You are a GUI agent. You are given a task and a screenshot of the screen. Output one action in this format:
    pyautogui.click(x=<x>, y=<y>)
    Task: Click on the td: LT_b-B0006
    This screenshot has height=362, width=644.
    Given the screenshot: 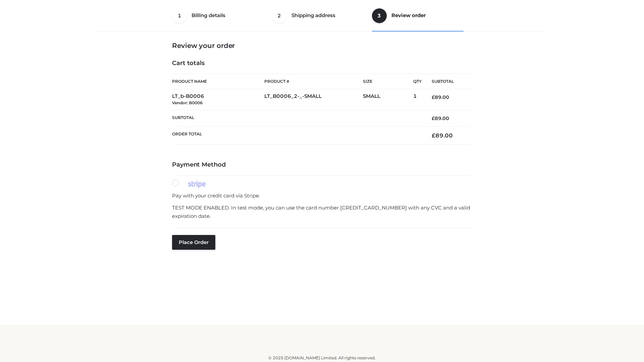 What is the action you would take?
    pyautogui.click(x=218, y=100)
    